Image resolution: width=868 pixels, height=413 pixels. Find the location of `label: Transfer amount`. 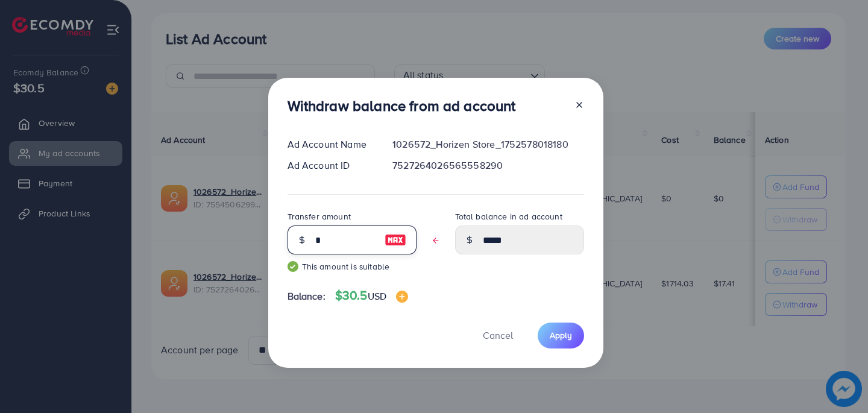

label: Transfer amount is located at coordinates (319, 216).